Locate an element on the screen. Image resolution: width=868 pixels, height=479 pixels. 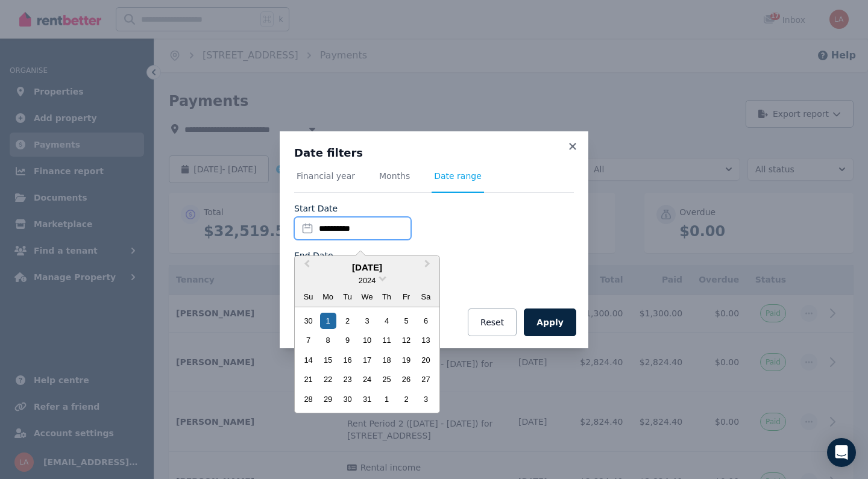
div: Tu is located at coordinates (347, 297).